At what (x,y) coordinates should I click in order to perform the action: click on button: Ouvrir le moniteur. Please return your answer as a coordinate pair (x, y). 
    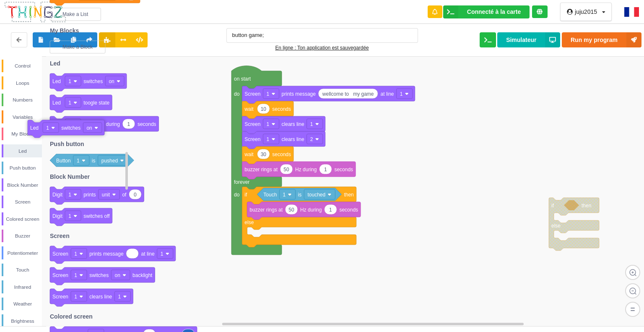
    Looking at the image, I should click on (488, 40).